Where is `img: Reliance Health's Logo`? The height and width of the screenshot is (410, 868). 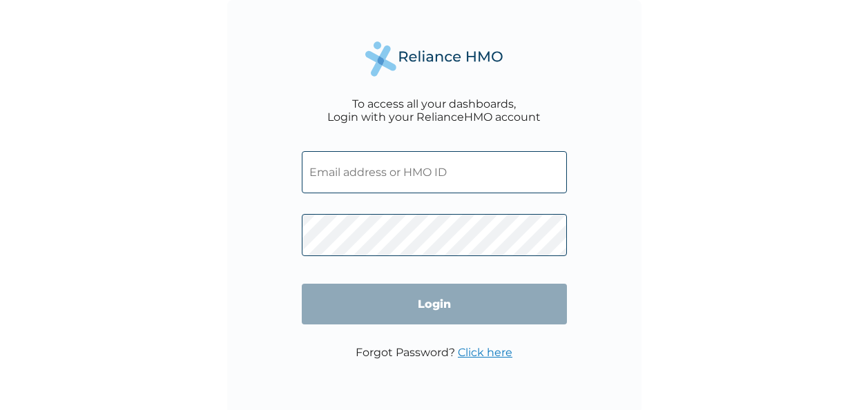 img: Reliance Health's Logo is located at coordinates (435, 59).